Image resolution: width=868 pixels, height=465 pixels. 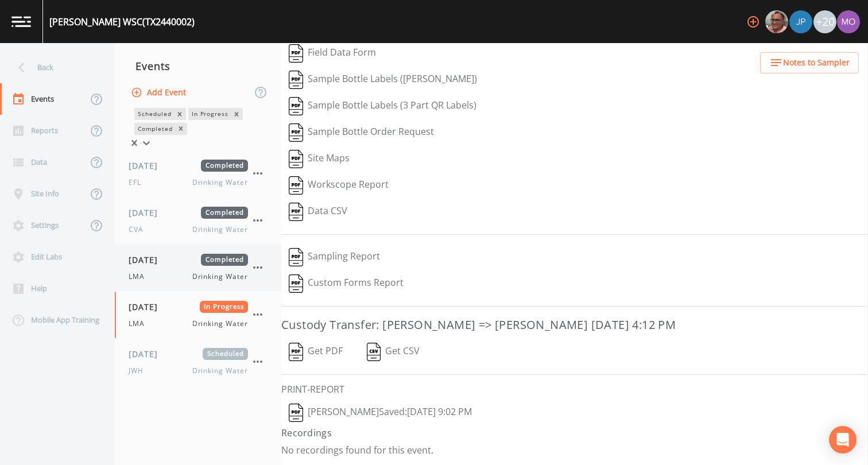 I want to click on div: Open Intercom Messenger, so click(x=843, y=441).